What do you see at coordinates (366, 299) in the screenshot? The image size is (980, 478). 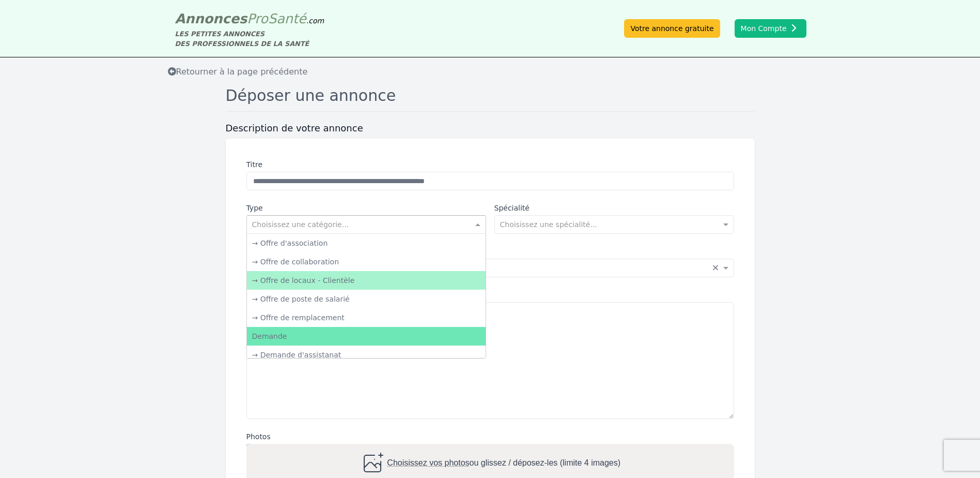 I see `div: → Offre de poste de salarié` at bounding box center [366, 299].